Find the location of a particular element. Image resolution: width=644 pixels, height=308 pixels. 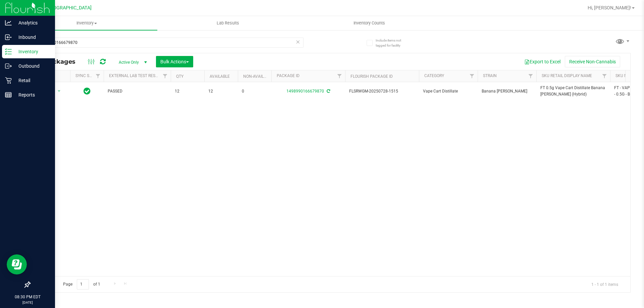

span: Lab Results is located at coordinates (228, 23).